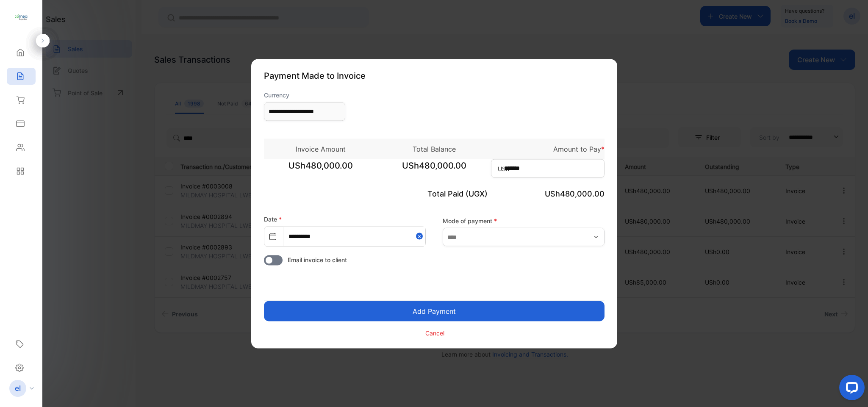 Image resolution: width=868 pixels, height=407 pixels. Describe the element at coordinates (524, 220) in the screenshot. I see `label: Mode of payment` at that location.